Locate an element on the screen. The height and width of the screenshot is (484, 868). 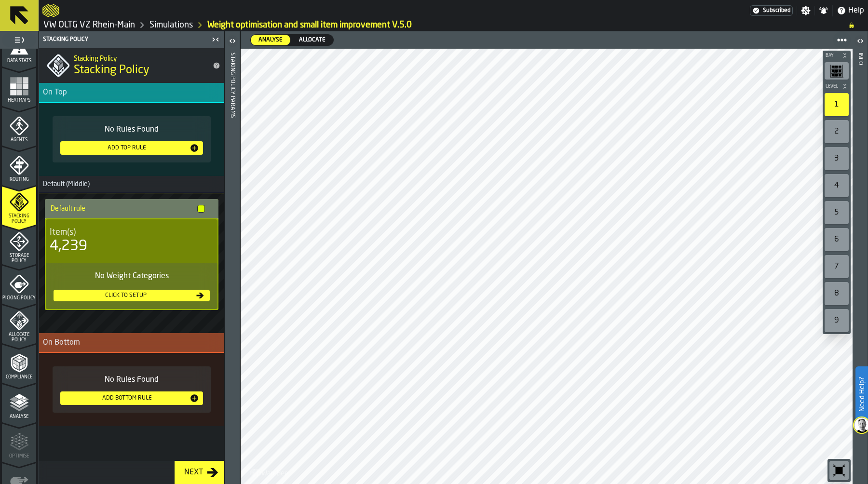
a: link-to-/wh/i/44979e6c-6f66-405e-9874-c1e29f02a54a/simulations/6a218708-e8b2-47b1-b503-7f388c09eee7 is located at coordinates (310, 25).